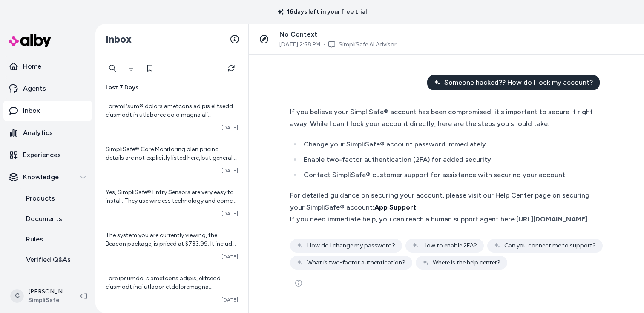 Image resolution: width=644 pixels, height=313 pixels. What do you see at coordinates (34, 239) in the screenshot?
I see `p: Rules` at bounding box center [34, 239].